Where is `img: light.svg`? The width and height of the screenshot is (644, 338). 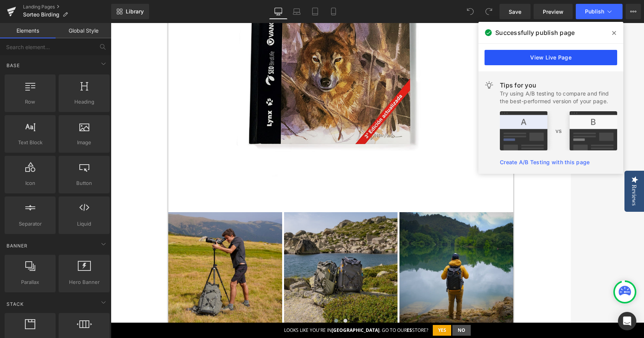 img: light.svg is located at coordinates (489, 85).